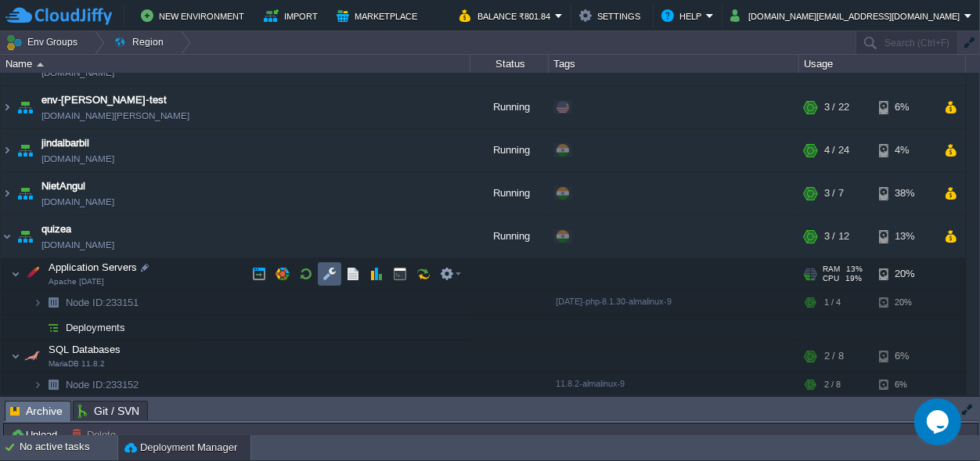  Describe the element at coordinates (855, 269) in the screenshot. I see `span: 13%` at that location.